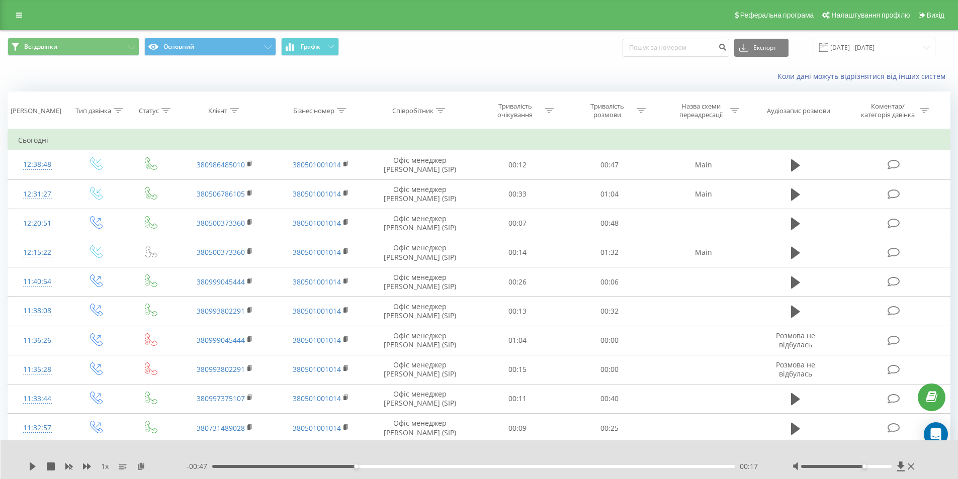  Describe the element at coordinates (870, 15) in the screenshot. I see `span: Налаштування профілю` at that location.